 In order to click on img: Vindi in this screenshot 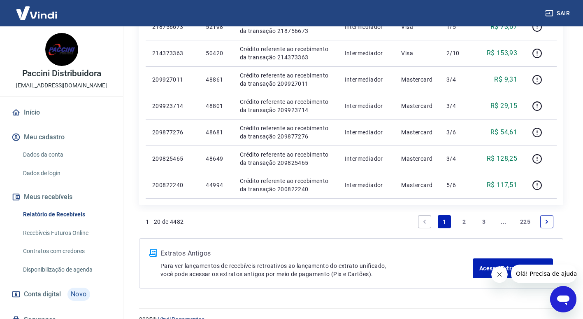, I will do `click(37, 13)`.